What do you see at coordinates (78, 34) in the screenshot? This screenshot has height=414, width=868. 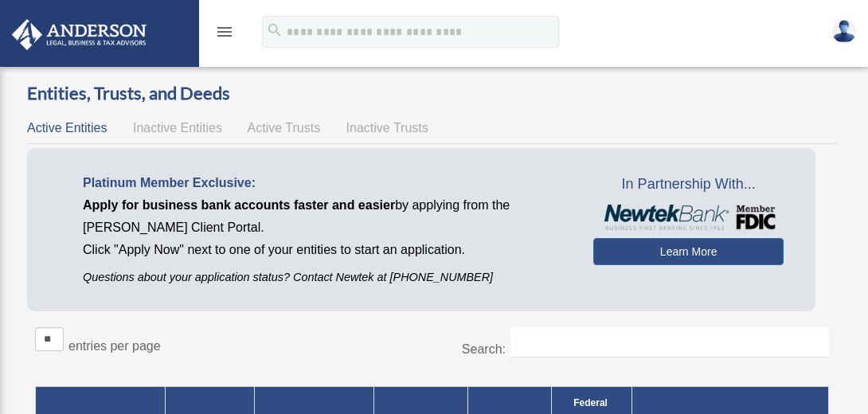 I see `img: Anderson Advisors Platinum Portal` at bounding box center [78, 34].